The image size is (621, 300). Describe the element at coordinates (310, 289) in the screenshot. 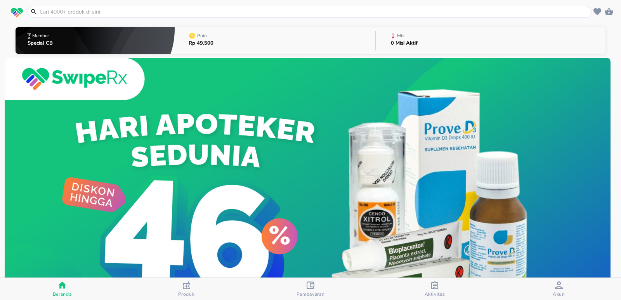

I see `button: Pembayaran` at that location.